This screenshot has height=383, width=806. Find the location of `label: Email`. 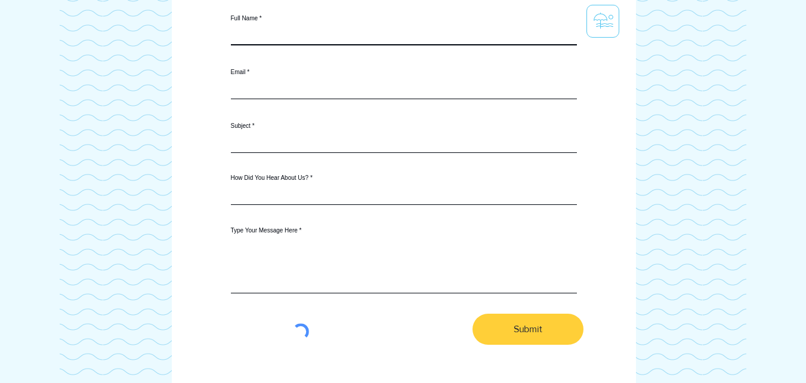

label: Email is located at coordinates (404, 72).